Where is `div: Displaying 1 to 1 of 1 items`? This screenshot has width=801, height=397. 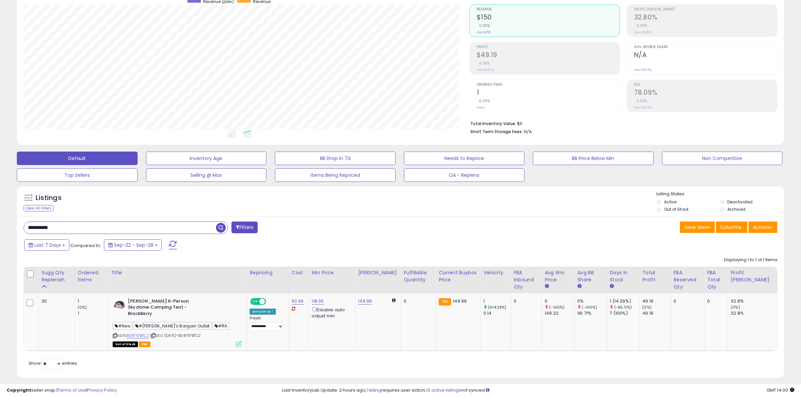 div: Displaying 1 to 1 of 1 items is located at coordinates (751, 260).